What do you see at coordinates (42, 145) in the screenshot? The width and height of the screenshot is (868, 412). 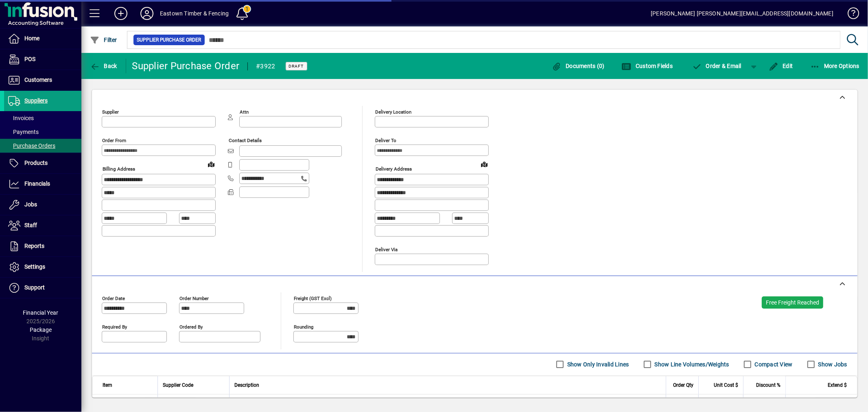 I see `a: Purchase Orders` at bounding box center [42, 145].